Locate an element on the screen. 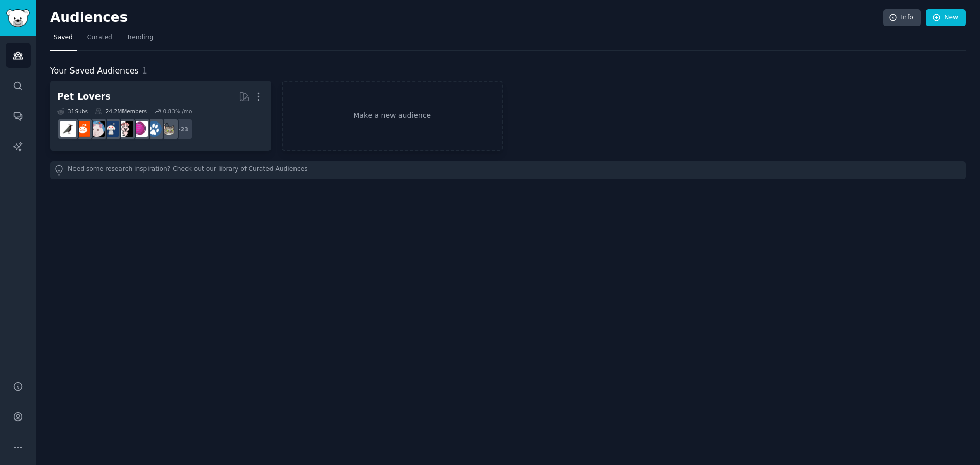 This screenshot has width=980, height=465. div: 31 Sub s is located at coordinates (72, 111).